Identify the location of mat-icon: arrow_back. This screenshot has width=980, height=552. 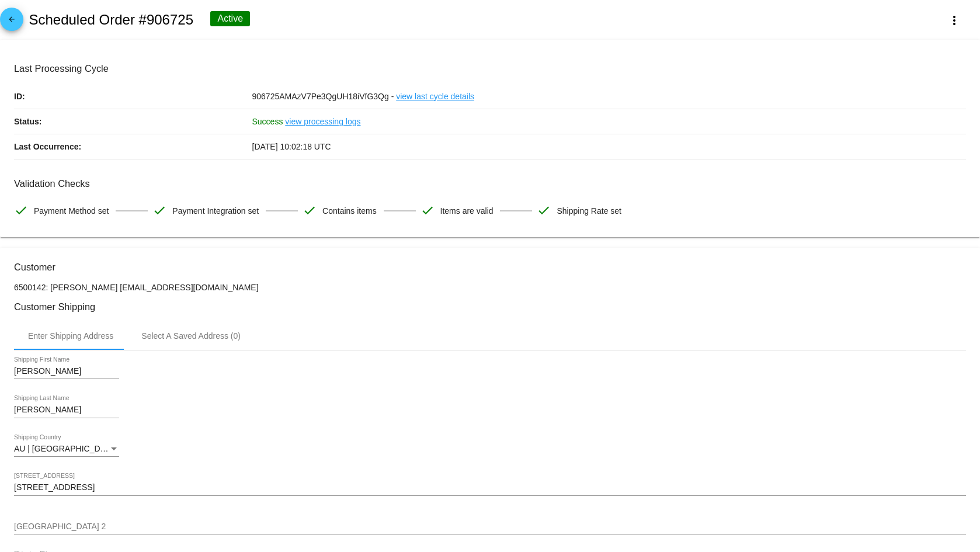
(12, 22).